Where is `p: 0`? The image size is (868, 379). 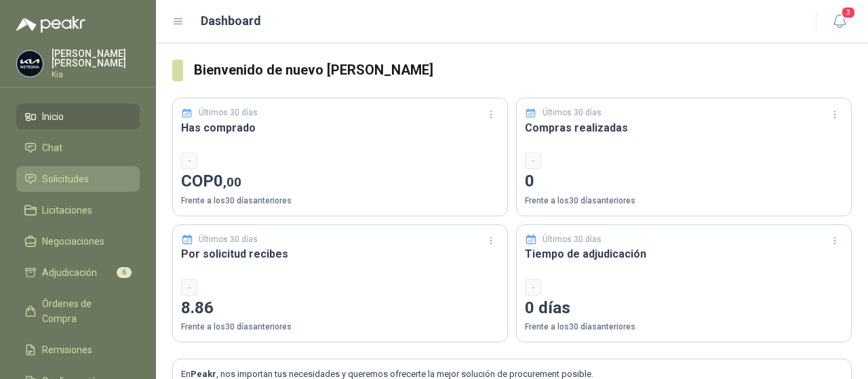 p: 0 is located at coordinates (683, 181).